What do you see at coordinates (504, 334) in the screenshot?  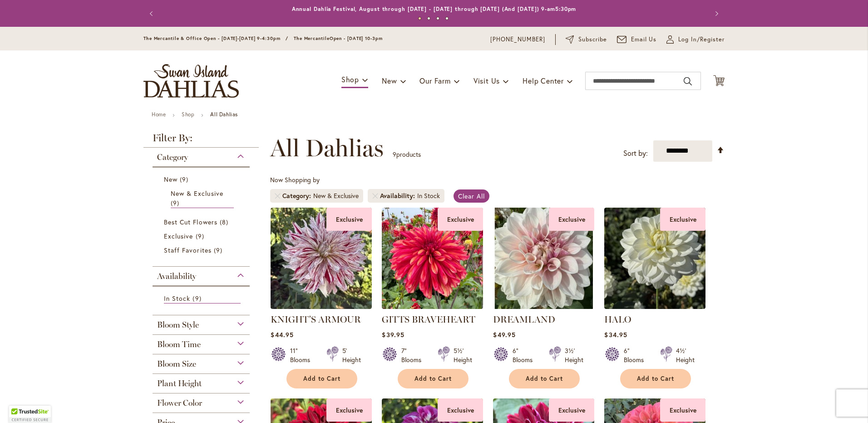 I see `span: $49.95` at bounding box center [504, 334].